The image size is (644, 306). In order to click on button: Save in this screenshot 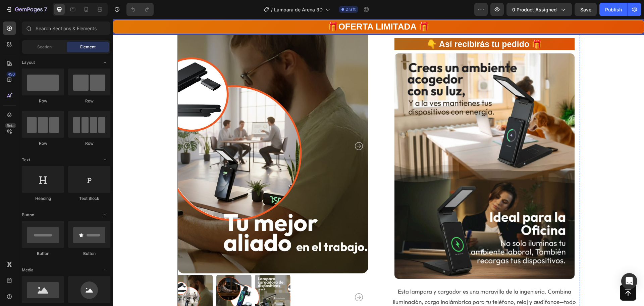, I will do `click(585, 9)`.